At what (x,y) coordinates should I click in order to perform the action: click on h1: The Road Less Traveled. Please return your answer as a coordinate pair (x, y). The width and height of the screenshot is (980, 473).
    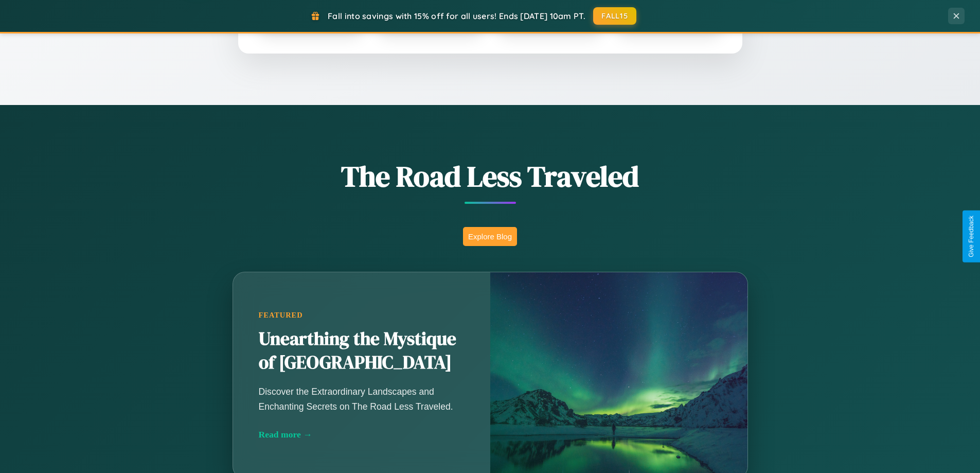
    Looking at the image, I should click on (490, 176).